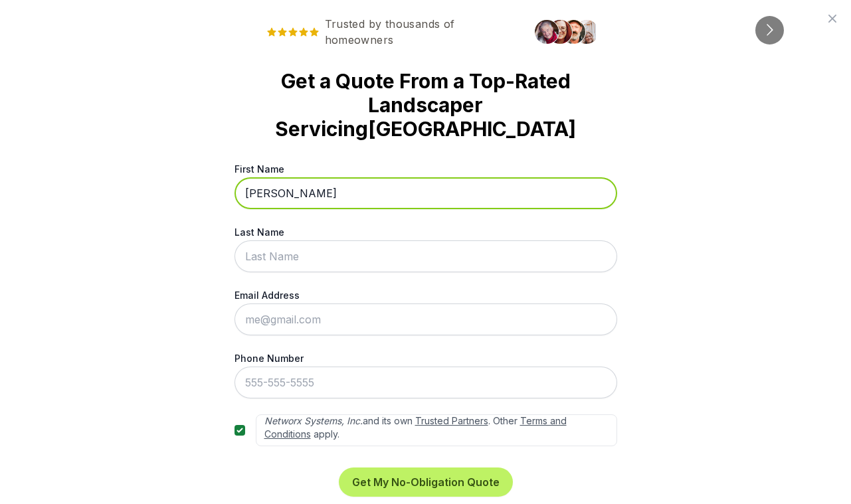 The image size is (851, 504). What do you see at coordinates (314, 420) in the screenshot?
I see `em: Networx Systems, Inc.` at bounding box center [314, 420].